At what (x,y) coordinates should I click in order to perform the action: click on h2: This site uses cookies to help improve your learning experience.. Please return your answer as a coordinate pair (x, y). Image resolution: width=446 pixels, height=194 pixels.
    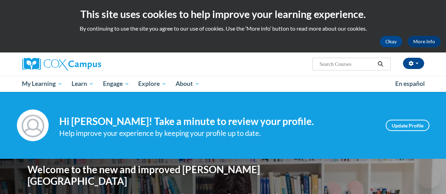
    Looking at the image, I should click on (223, 14).